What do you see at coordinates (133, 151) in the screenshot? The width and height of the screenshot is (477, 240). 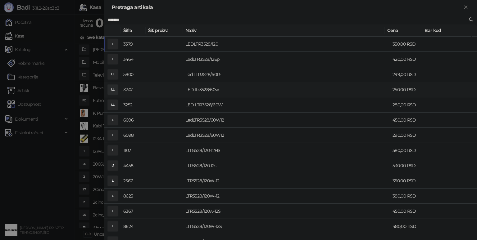 I see `td: 1107` at bounding box center [133, 151].